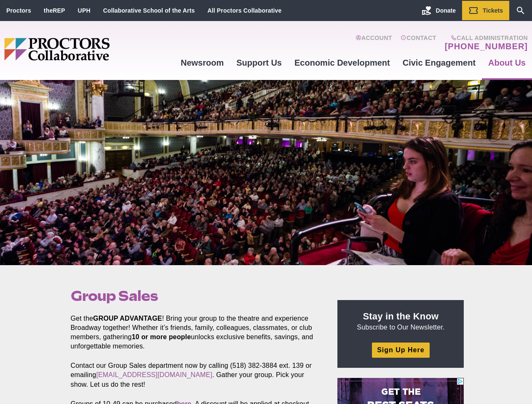 This screenshot has width=532, height=404. What do you see at coordinates (520, 11) in the screenshot?
I see `a: Search` at bounding box center [520, 11].